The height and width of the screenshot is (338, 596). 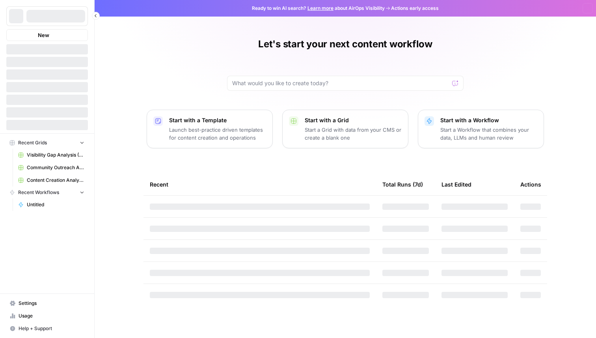 I want to click on span: Untitled, so click(x=56, y=205).